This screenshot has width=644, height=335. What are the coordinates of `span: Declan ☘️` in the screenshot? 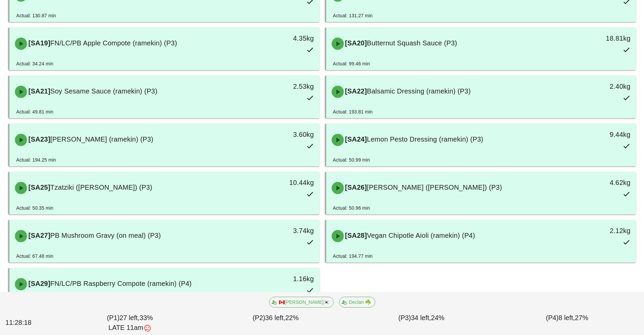 It's located at (357, 302).